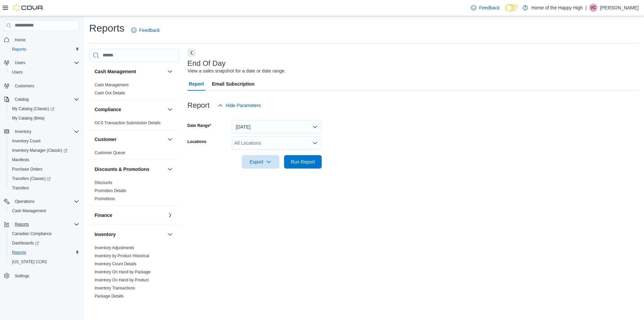 The width and height of the screenshot is (644, 320). What do you see at coordinates (121, 255) in the screenshot?
I see `span: Inventory by Product Historical` at bounding box center [121, 255].